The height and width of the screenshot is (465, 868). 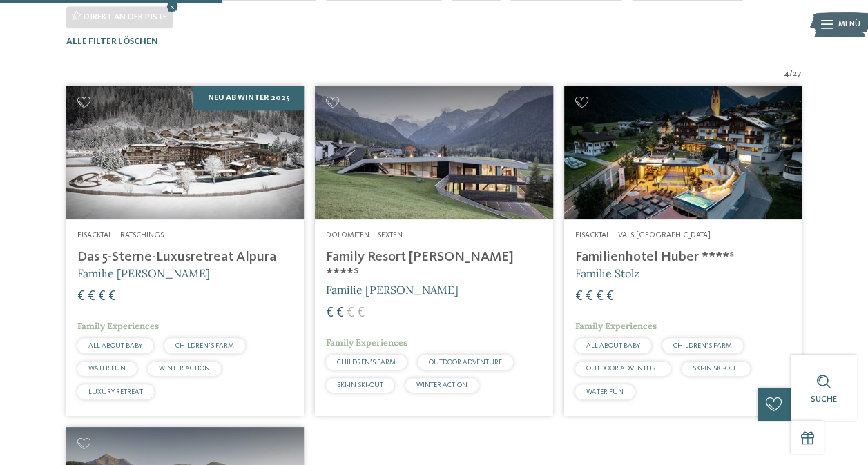 What do you see at coordinates (433, 251) in the screenshot?
I see `a: Familienhotels gesucht? Hier findet ihr die besten! Dolomiten – Sexten Family Resort [PERSON_NAME...` at bounding box center [433, 251].